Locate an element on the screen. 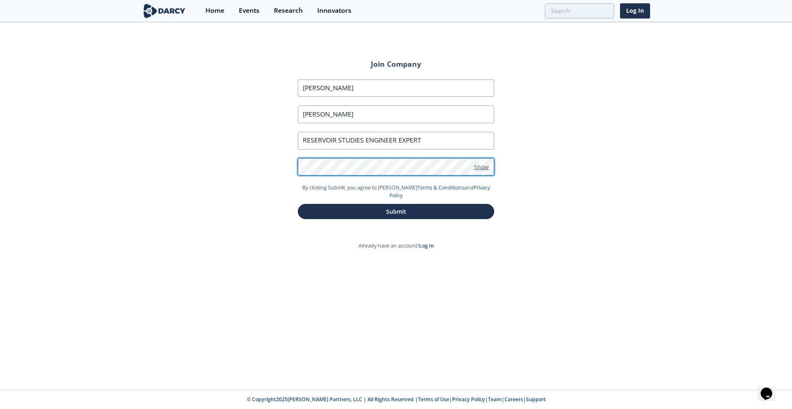  img: logo-wide.svg is located at coordinates (164, 11).